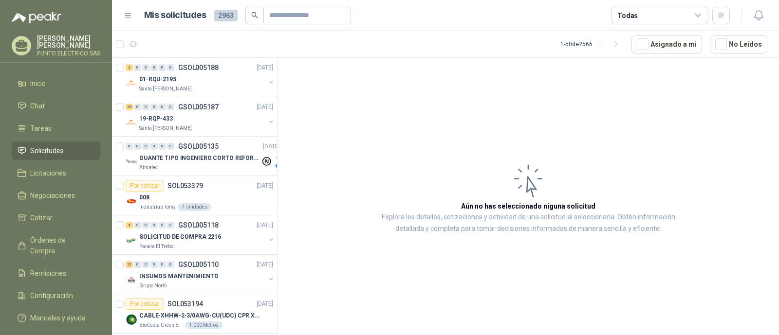  I want to click on p: 19-RQP-433, so click(156, 119).